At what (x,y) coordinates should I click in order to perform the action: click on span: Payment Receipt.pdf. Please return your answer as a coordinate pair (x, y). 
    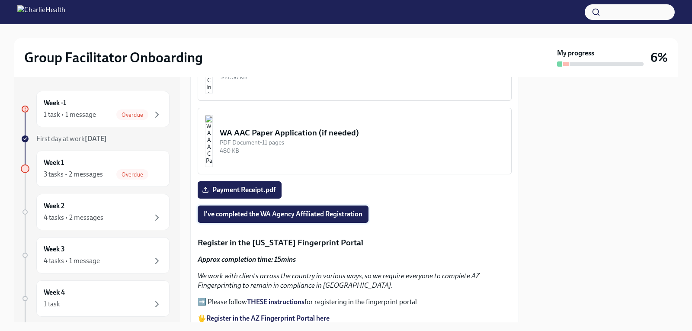
    Looking at the image, I should click on (240, 190).